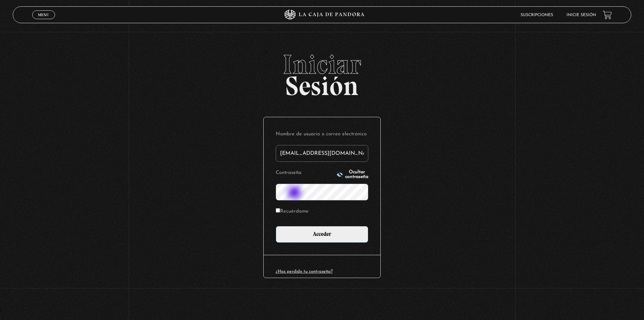  I want to click on label: Recuérdame, so click(293, 211).